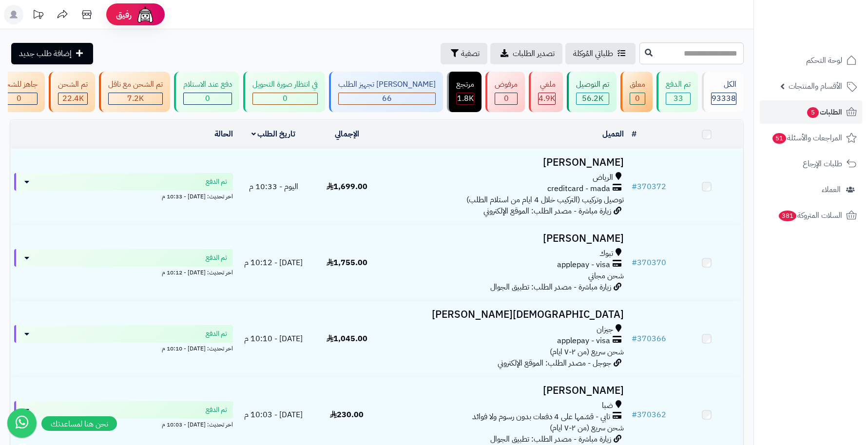 The width and height of the screenshot is (868, 445). I want to click on span: 51, so click(779, 138).